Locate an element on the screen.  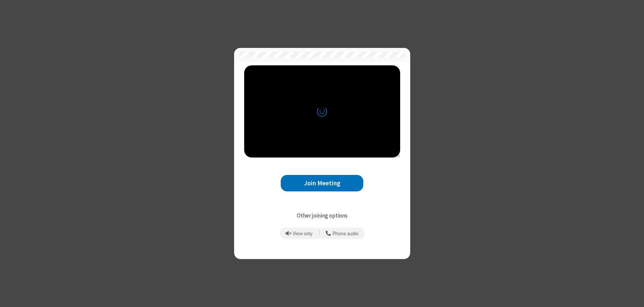
span: View only is located at coordinates (303, 233).